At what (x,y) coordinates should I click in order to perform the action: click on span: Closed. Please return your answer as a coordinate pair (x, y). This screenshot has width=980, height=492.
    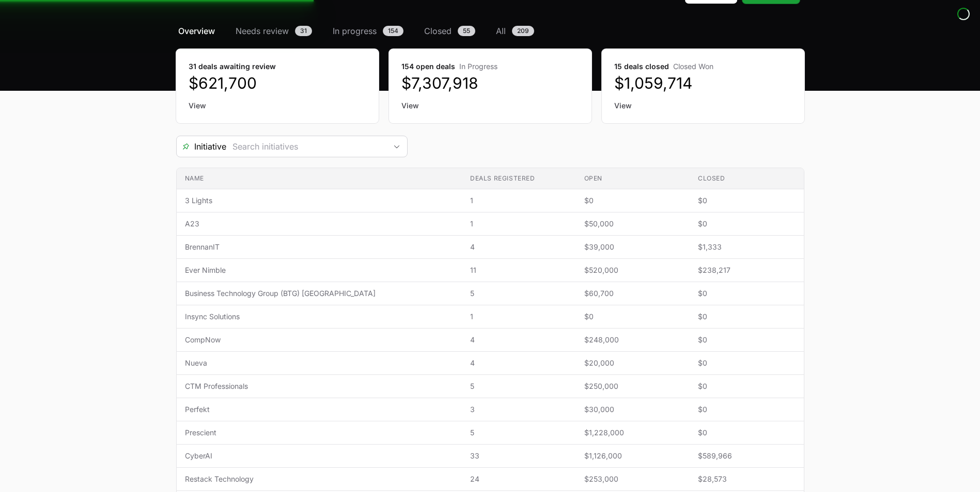
    Looking at the image, I should click on (438, 31).